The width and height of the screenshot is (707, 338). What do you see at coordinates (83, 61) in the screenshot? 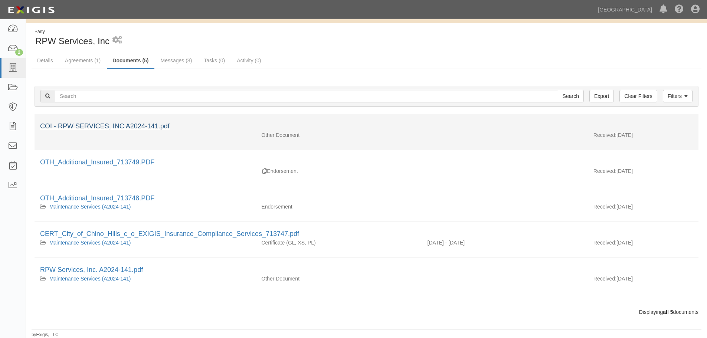
I see `a: Agreements (1)` at bounding box center [83, 61].